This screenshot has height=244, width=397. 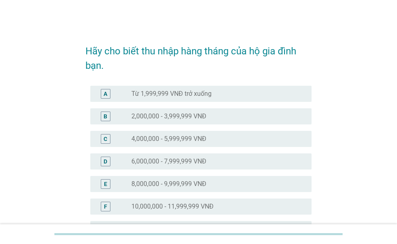 I want to click on label: 2,000,000 - 3,999,999 VNĐ, so click(x=169, y=117).